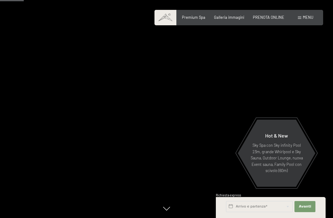  What do you see at coordinates (277, 136) in the screenshot?
I see `span: Hot & New` at bounding box center [277, 136].